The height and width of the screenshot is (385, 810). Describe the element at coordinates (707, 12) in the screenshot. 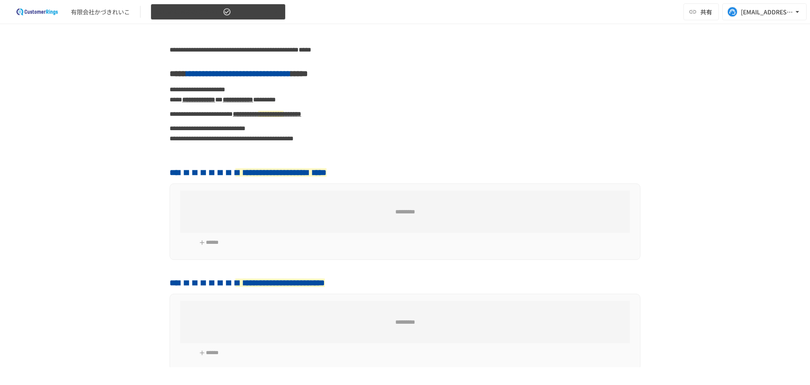

I see `span: 共有` at that location.